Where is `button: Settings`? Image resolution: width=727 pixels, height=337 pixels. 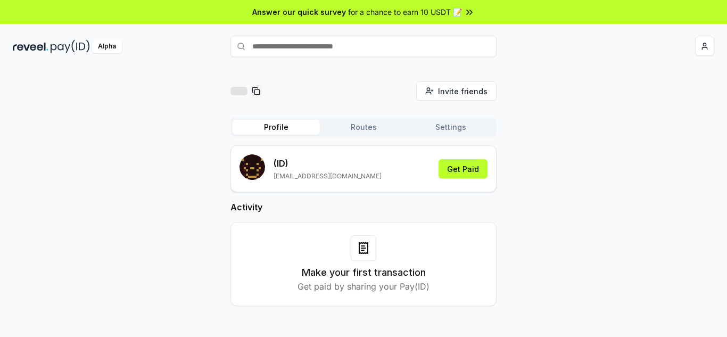 button: Settings is located at coordinates (451, 127).